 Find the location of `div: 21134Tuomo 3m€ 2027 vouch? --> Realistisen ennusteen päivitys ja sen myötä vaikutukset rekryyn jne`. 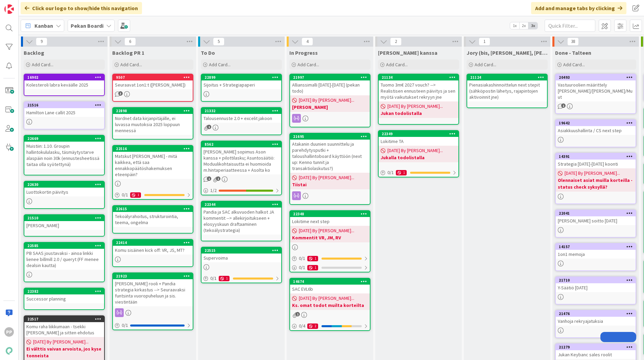

div: 21134Tuomo 3m€ 2027 vouch? --> Realistisen ennusteen päivitys ja sen myötä vaikutukset rekryyn jne is located at coordinates (418, 88).